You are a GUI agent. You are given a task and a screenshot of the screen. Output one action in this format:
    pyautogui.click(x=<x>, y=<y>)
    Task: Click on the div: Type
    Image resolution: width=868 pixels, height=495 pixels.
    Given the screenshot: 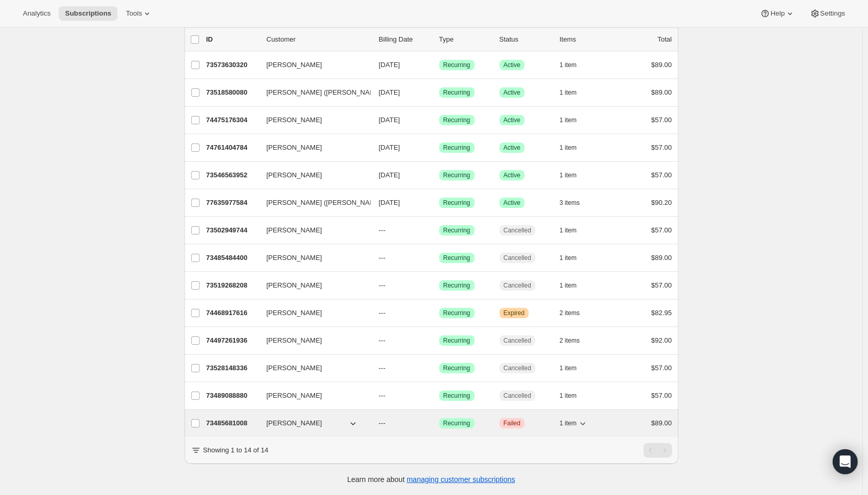 What is the action you would take?
    pyautogui.click(x=465, y=39)
    